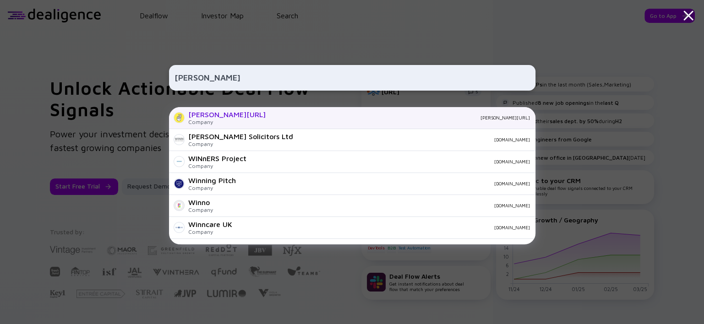 The width and height of the screenshot is (704, 324). What do you see at coordinates (211, 246) in the screenshot?
I see `div: Winningtemp` at bounding box center [211, 246].